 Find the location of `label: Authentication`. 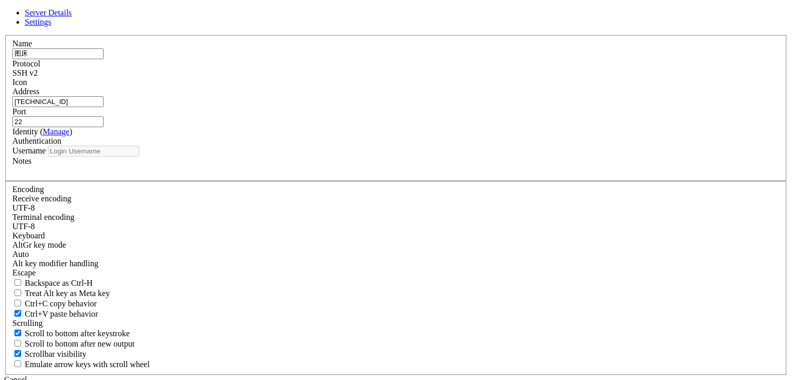

label: Authentication is located at coordinates (37, 141).